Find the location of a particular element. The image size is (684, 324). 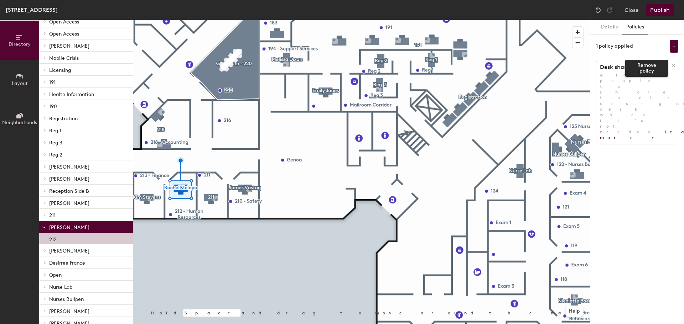

span: 191 is located at coordinates (52, 82).